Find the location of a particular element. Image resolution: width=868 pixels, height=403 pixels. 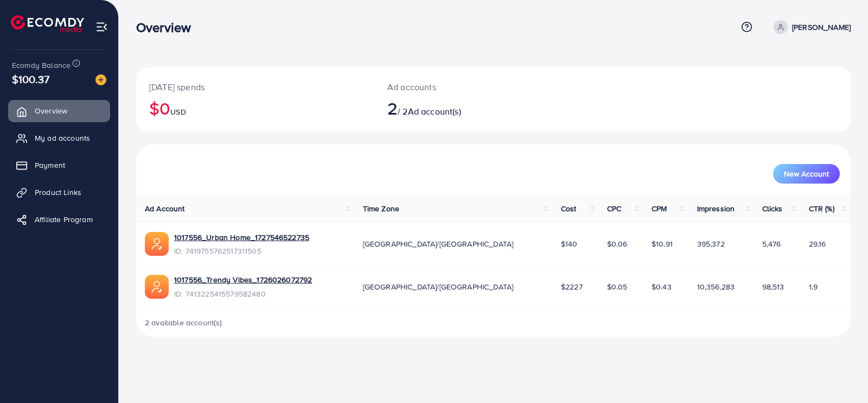

span: CPM is located at coordinates (659, 209).